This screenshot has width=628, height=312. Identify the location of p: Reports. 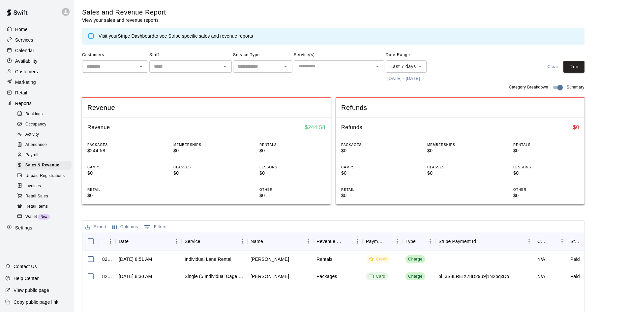
(23, 103).